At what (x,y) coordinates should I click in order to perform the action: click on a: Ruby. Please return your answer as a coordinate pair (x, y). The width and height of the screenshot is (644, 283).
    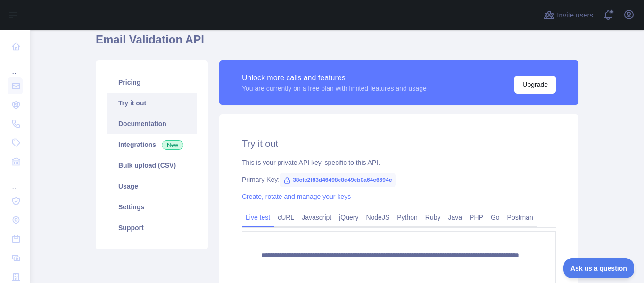
    Looking at the image, I should click on (433, 217).